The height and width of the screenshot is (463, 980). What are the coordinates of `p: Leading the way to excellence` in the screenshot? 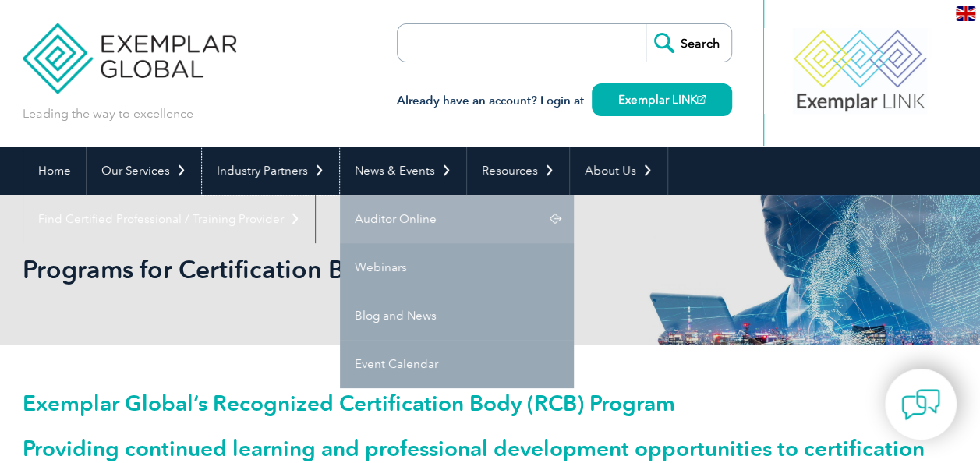 It's located at (108, 114).